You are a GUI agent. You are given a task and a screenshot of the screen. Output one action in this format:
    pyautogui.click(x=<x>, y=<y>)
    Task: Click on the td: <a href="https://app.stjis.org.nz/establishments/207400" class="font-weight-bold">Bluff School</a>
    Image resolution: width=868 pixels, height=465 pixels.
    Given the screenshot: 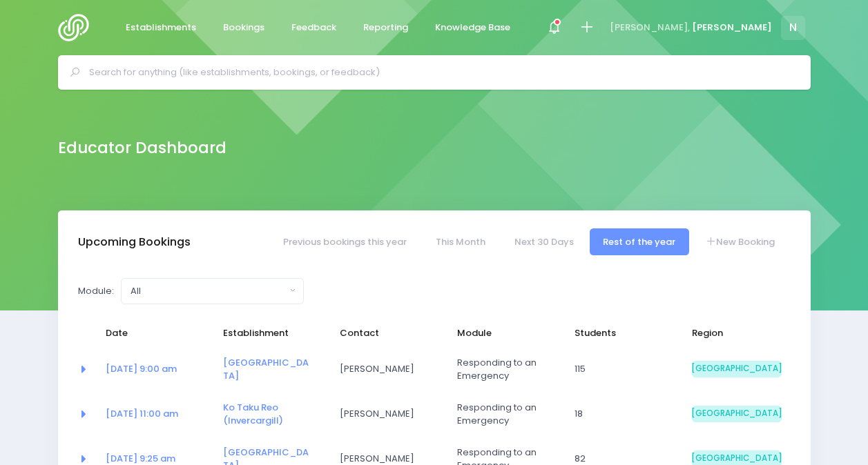 What is the action you would take?
    pyautogui.click(x=273, y=369)
    